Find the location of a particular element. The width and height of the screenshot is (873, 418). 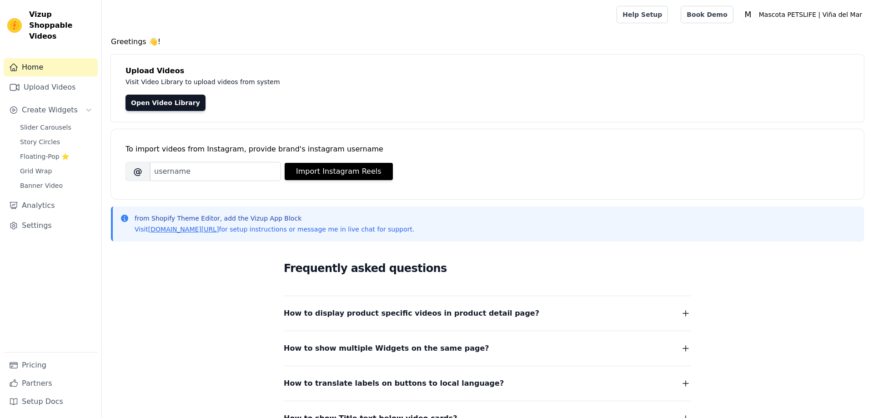

button: How to display product specific videos in product detail page? is located at coordinates (488, 313).